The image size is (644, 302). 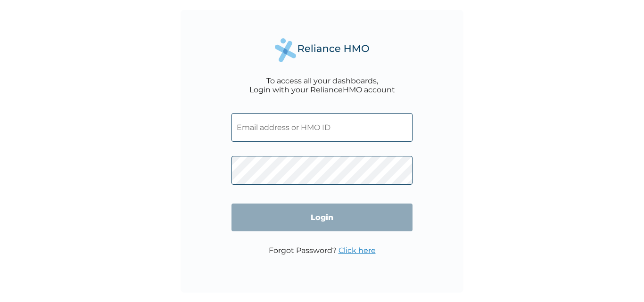 I want to click on input: Login, so click(x=322, y=217).